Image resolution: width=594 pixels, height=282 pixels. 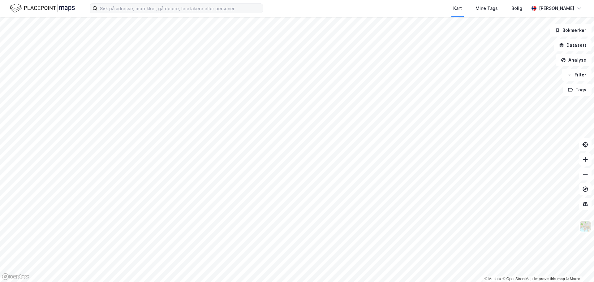 What do you see at coordinates (517, 8) in the screenshot?
I see `div: Bolig` at bounding box center [517, 8].